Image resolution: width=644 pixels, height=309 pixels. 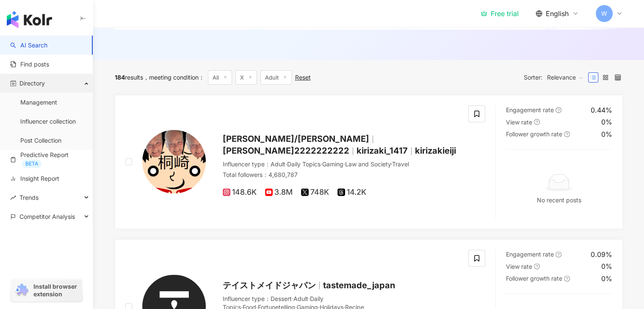 I want to click on span: Gaming, so click(x=333, y=164).